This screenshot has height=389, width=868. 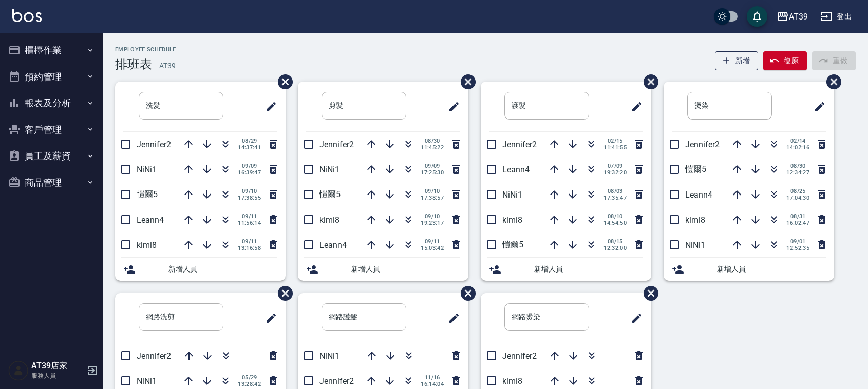 I want to click on span: 16:14:04, so click(x=431, y=384).